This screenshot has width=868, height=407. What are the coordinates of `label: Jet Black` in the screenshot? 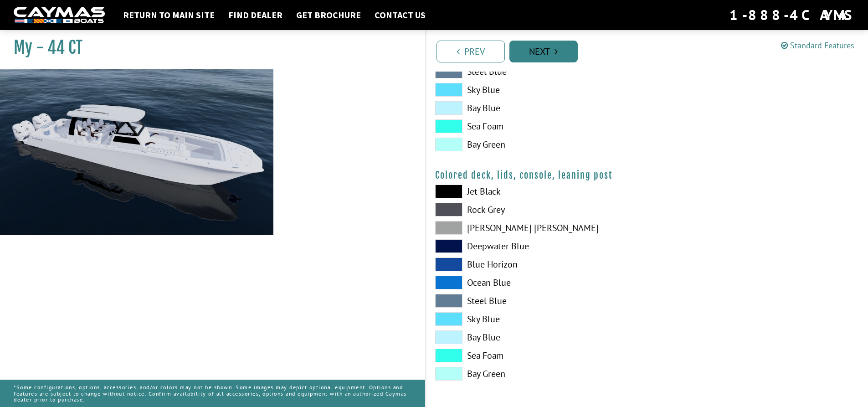 It's located at (536, 191).